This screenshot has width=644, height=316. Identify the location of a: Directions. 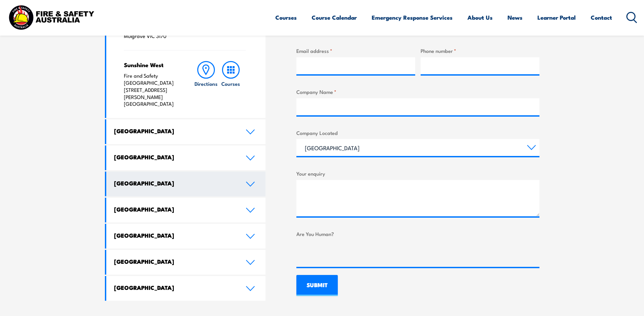
(206, 84).